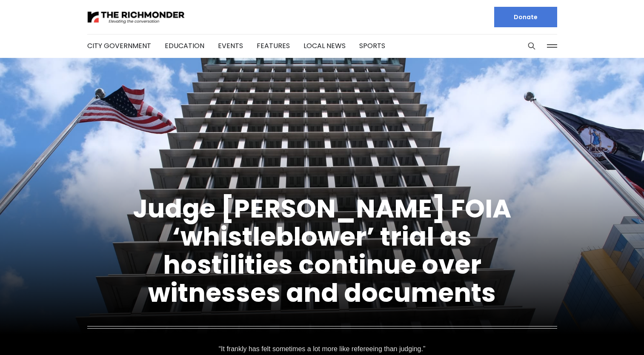  I want to click on a: Local News, so click(325, 45).